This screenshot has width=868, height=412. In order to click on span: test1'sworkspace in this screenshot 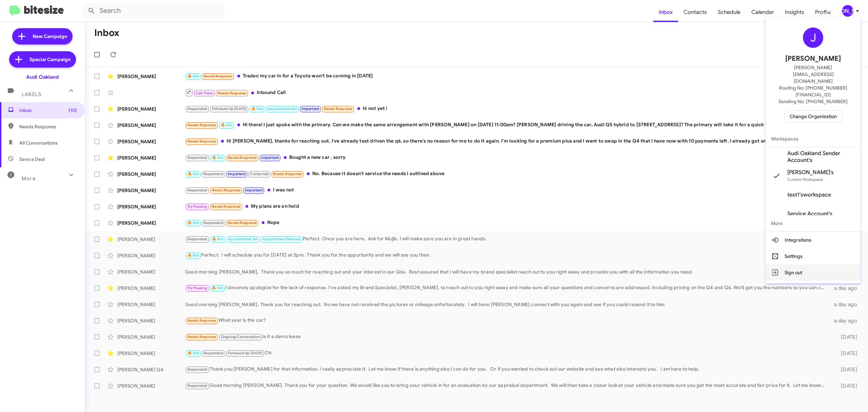, I will do `click(809, 195)`.